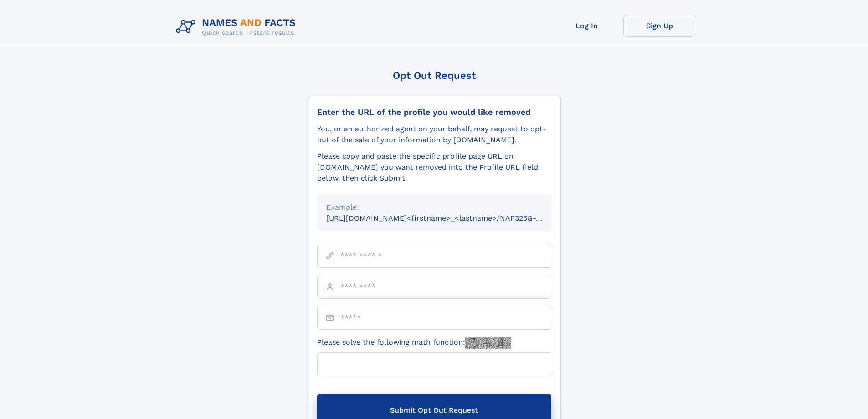 Image resolution: width=868 pixels, height=419 pixels. I want to click on a: Sign Up, so click(659, 25).